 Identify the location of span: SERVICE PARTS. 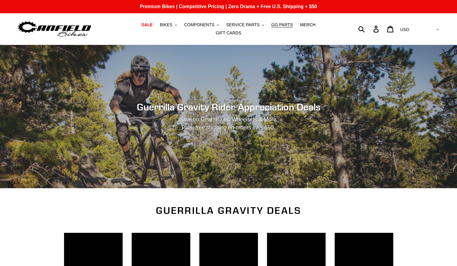
(243, 25).